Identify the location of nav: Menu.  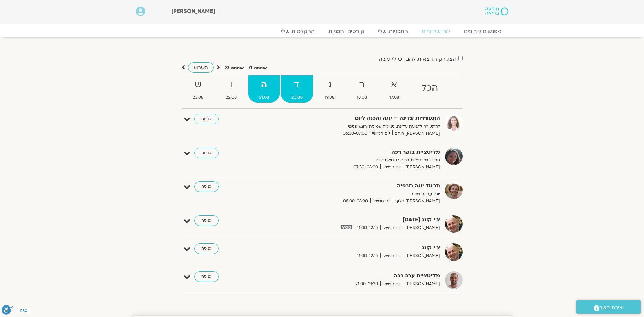
(322, 31).